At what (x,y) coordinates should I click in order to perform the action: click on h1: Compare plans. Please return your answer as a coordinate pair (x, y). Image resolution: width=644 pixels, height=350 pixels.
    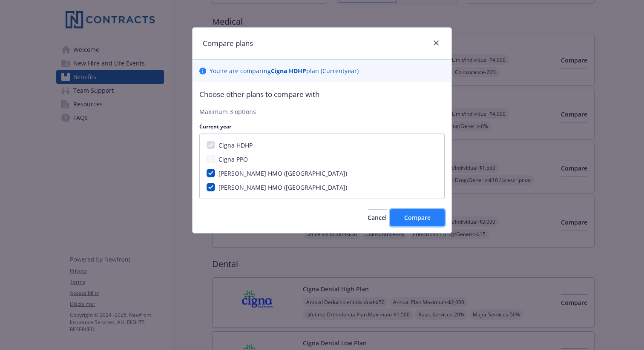
    Looking at the image, I should click on (228, 43).